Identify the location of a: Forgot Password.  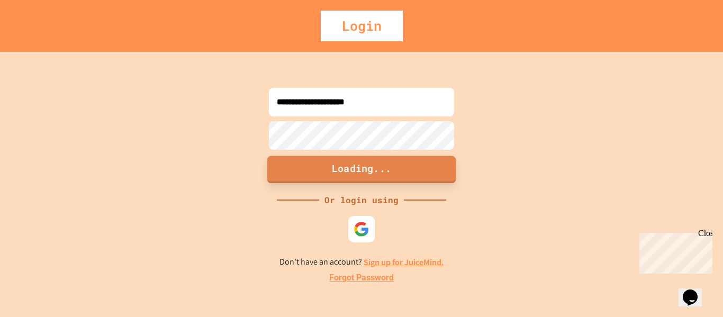
(362, 278).